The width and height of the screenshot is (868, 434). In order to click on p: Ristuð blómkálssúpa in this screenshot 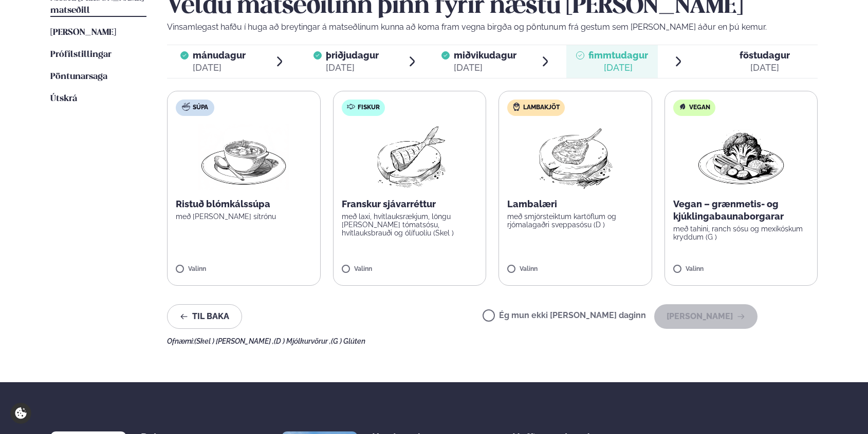, I will do `click(244, 205)`.